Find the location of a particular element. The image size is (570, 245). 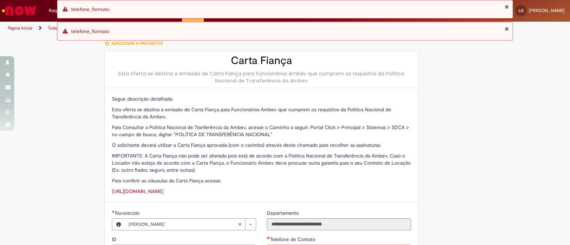

p: Para conferir as cláusulas da Carta Fiança acesse: is located at coordinates (261, 181).